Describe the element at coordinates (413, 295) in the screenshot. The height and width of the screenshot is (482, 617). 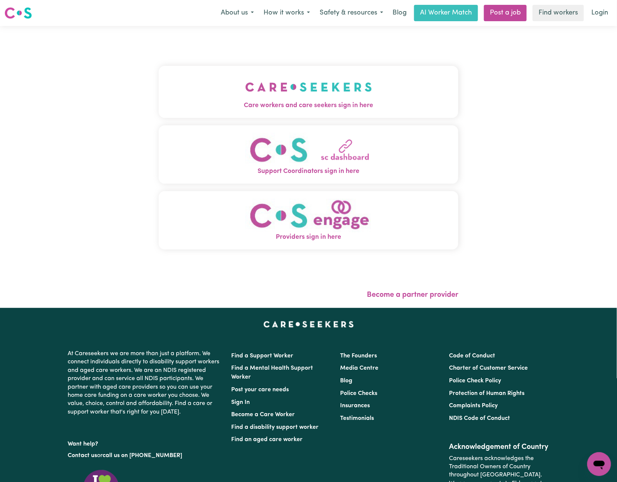
I see `a: Become a partner provider` at that location.